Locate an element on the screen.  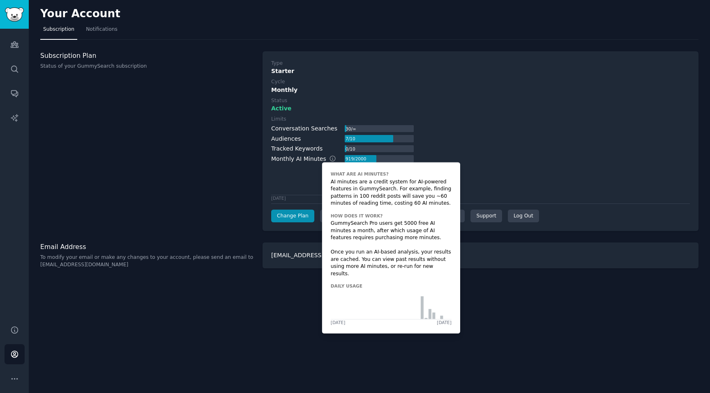
div: 7 / 10 is located at coordinates (350, 139).